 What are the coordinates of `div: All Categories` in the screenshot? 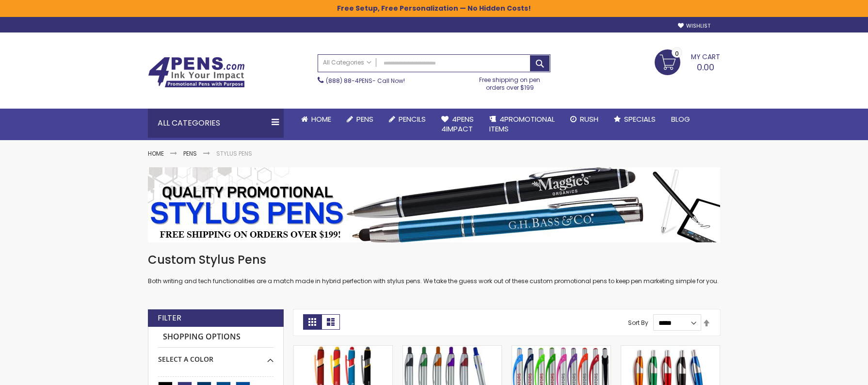 It's located at (216, 123).